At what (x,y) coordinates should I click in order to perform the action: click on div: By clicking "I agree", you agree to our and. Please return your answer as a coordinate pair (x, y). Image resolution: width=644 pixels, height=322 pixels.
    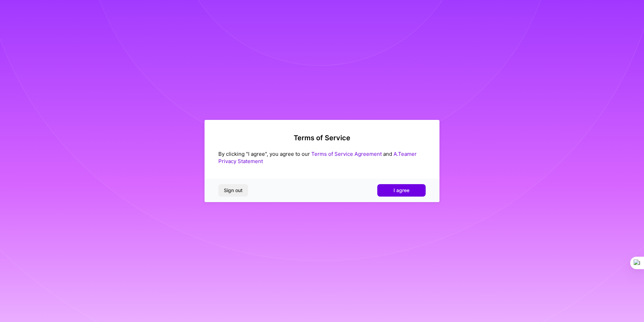
    Looking at the image, I should click on (322, 158).